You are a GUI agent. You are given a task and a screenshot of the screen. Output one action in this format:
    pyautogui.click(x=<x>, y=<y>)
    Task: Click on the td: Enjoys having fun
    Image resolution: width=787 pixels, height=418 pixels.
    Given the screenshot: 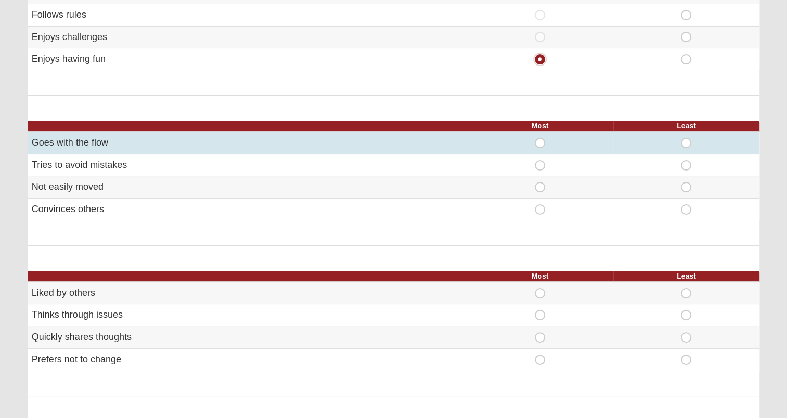 What is the action you would take?
    pyautogui.click(x=247, y=59)
    